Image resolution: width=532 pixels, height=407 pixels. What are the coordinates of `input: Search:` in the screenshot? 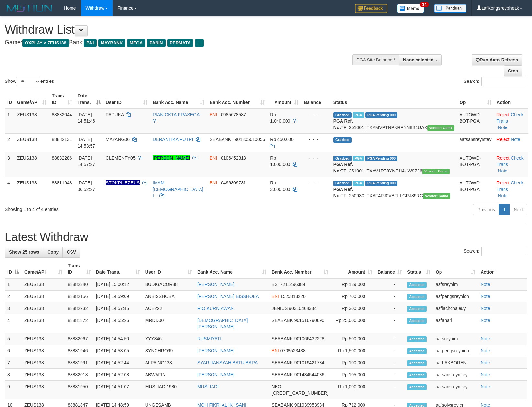 It's located at (504, 251).